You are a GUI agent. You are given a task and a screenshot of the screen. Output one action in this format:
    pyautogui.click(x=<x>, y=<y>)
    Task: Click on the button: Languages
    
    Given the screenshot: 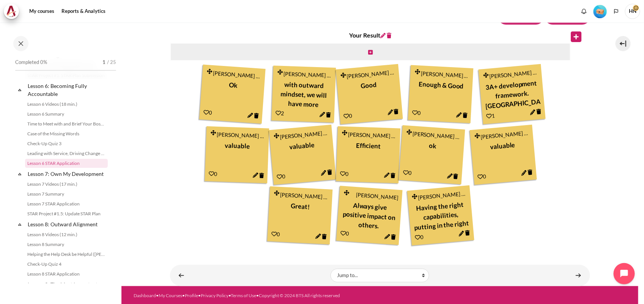 What is the action you would take?
    pyautogui.click(x=616, y=11)
    